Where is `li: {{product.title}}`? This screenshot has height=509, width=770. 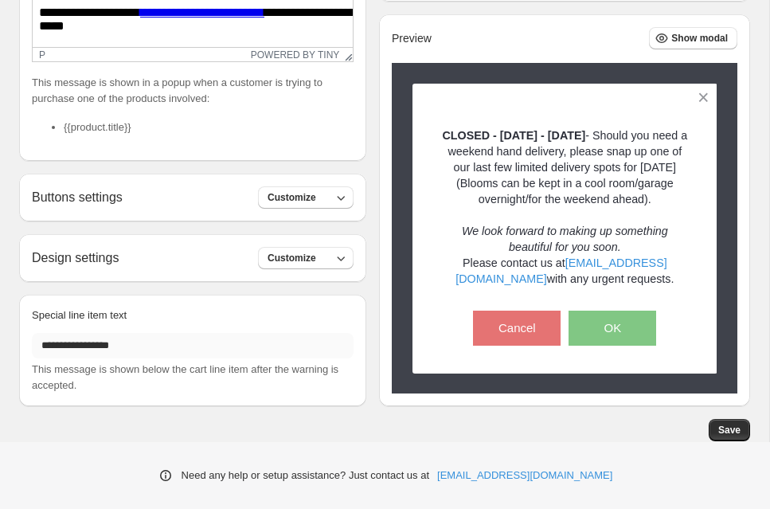 li: {{product.title}} is located at coordinates (209, 127).